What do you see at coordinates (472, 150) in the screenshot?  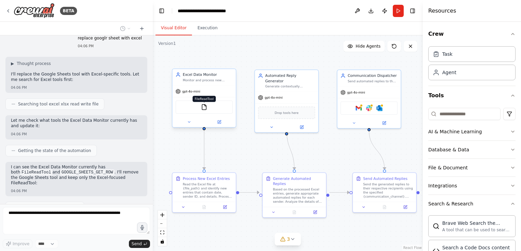 I see `button: Database & Data` at bounding box center [472, 150].